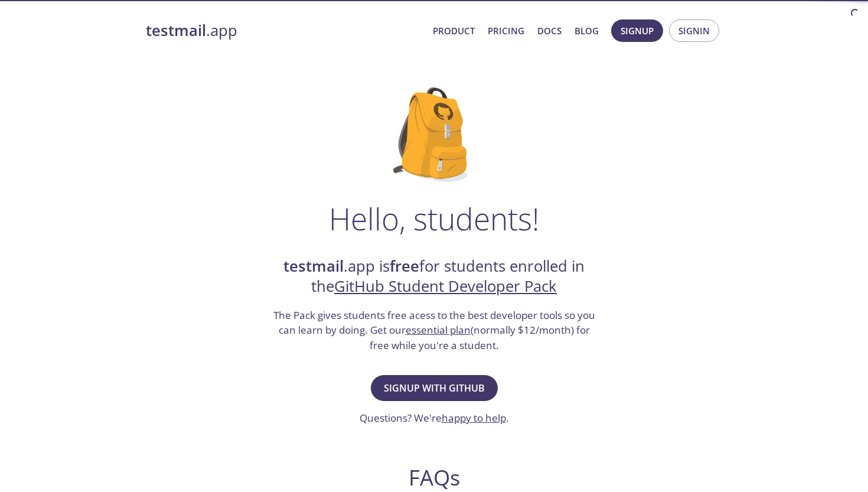 This screenshot has width=868, height=492. What do you see at coordinates (285, 31) in the screenshot?
I see `a: testmail.app` at bounding box center [285, 31].